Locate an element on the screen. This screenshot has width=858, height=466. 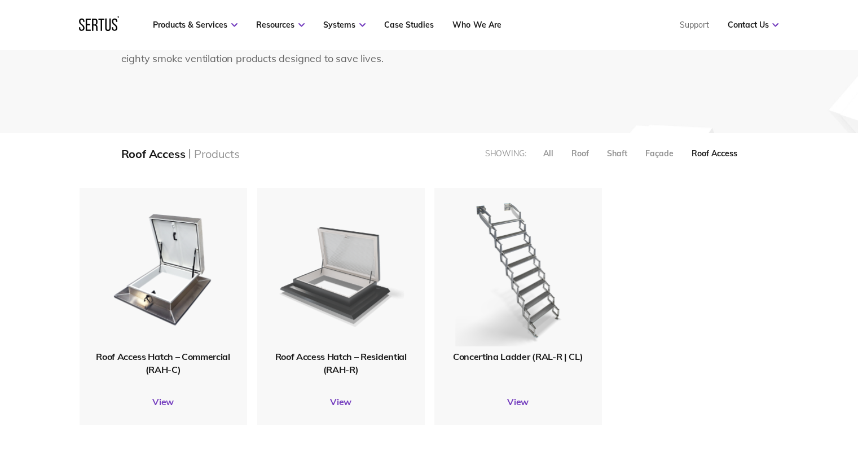
span: Concertina Ladder (RAL-R | CL) is located at coordinates (518, 356).